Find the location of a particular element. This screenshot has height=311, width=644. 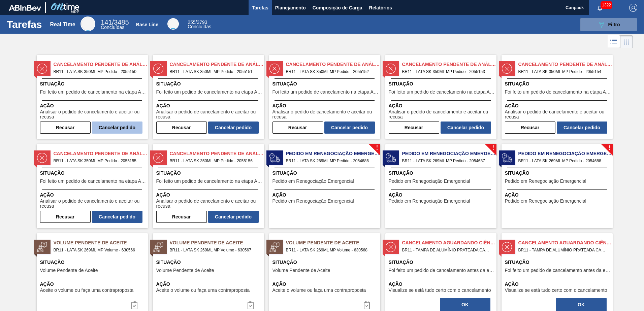

img: Logout is located at coordinates (633, 8).